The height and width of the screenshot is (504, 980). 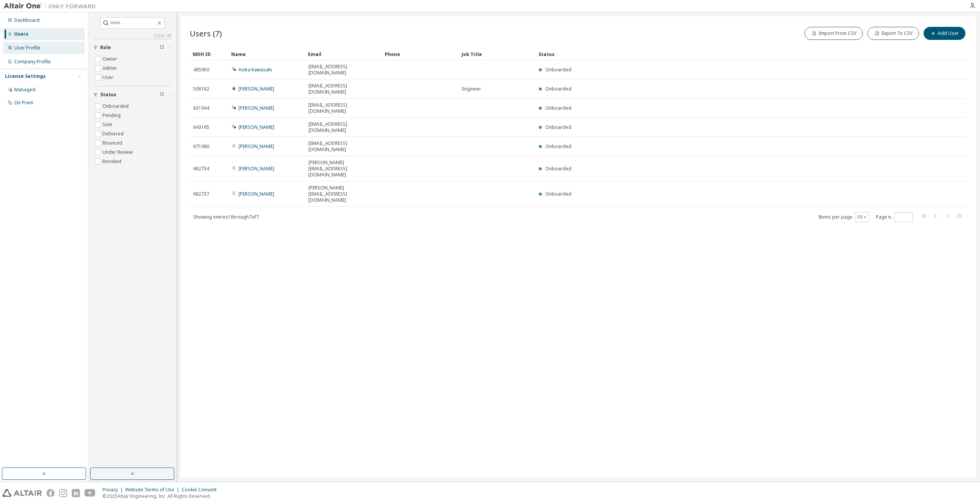 What do you see at coordinates (90, 493) in the screenshot?
I see `img: youtube.svg` at bounding box center [90, 493].